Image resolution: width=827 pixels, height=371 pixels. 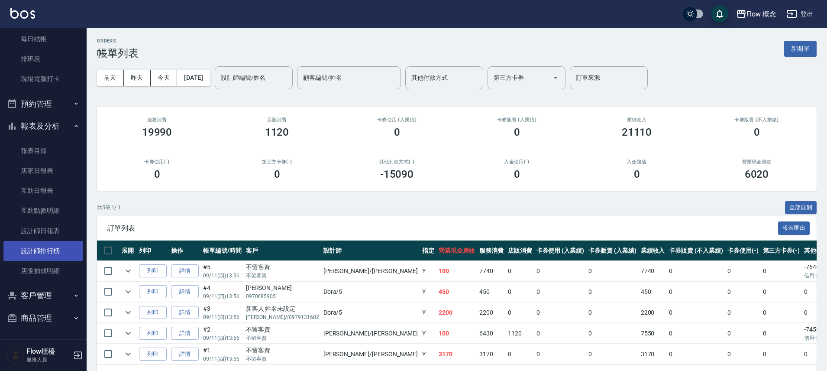 I want to click on button: 新開單, so click(x=800, y=48).